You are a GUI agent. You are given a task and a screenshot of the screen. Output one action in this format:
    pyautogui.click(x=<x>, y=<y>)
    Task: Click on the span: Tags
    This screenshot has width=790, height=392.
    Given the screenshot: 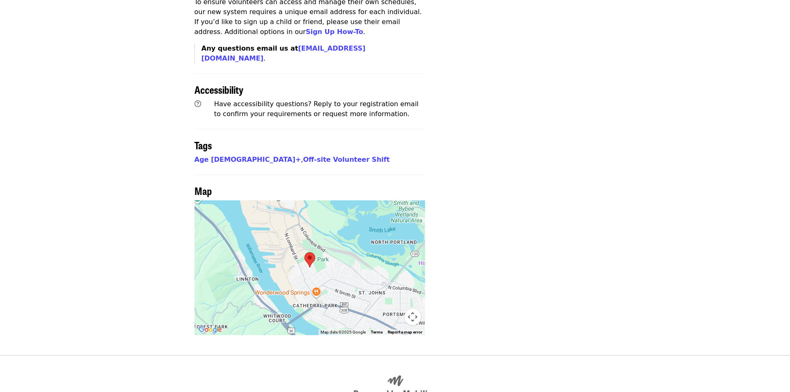 What is the action you would take?
    pyautogui.click(x=203, y=145)
    